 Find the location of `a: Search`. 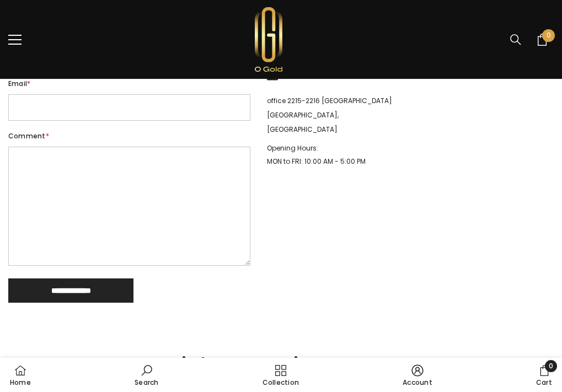

a: Search is located at coordinates (146, 375).